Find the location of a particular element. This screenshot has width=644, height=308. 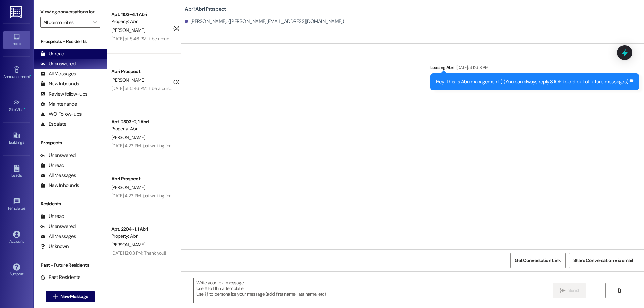

div: Prospects is located at coordinates (70, 143).